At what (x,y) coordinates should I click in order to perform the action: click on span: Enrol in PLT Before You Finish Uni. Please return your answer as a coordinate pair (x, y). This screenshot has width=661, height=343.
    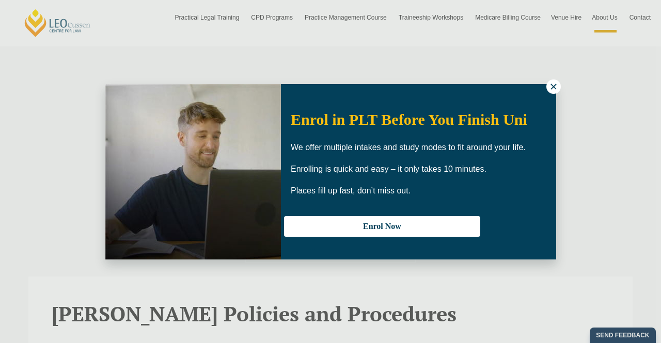
    Looking at the image, I should click on (409, 119).